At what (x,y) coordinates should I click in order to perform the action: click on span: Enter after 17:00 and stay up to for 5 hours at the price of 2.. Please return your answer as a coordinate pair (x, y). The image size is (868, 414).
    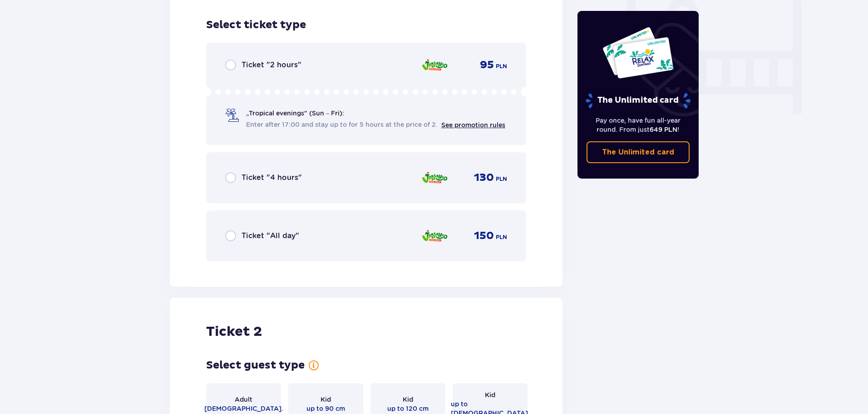
    Looking at the image, I should click on (342, 124).